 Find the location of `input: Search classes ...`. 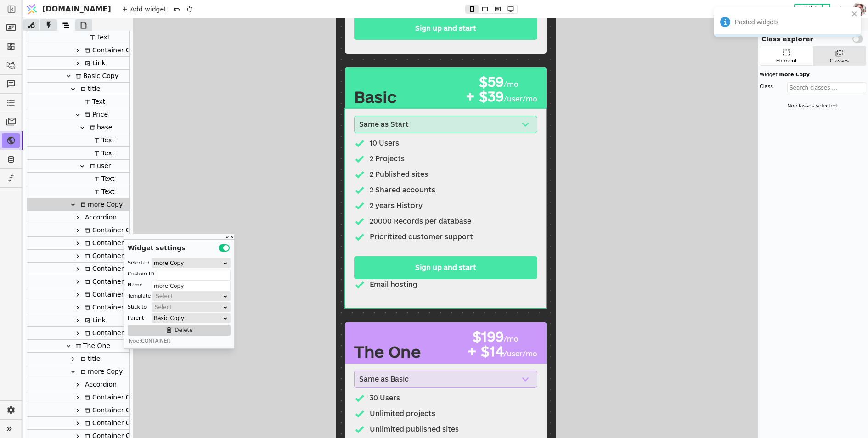

input: Search classes ... is located at coordinates (827, 87).